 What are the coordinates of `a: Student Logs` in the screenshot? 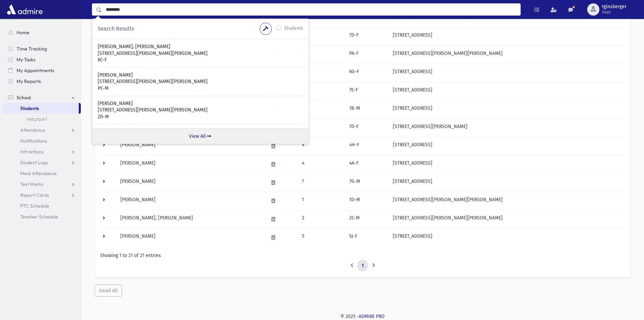 It's located at (41, 162).